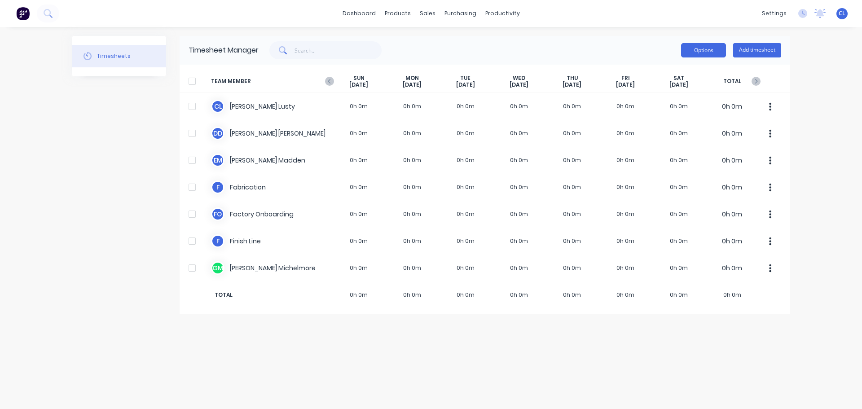  I want to click on div: settings, so click(774, 13).